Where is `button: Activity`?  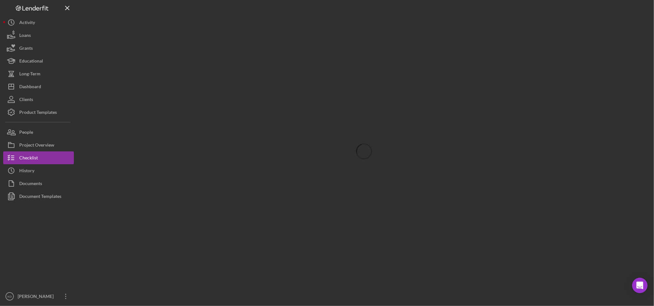
button: Activity is located at coordinates (39, 22).